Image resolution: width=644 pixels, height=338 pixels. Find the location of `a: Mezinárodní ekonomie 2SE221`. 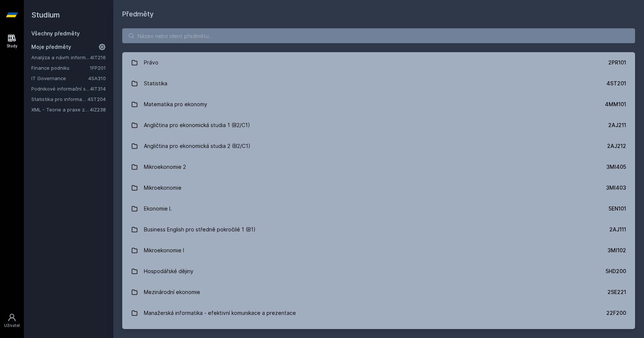

a: Mezinárodní ekonomie 2SE221 is located at coordinates (379, 292).